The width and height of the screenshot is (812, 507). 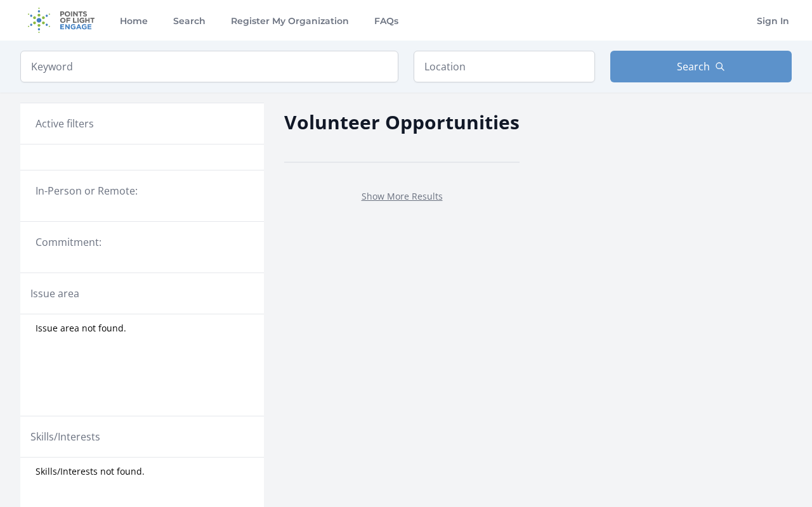 I want to click on legend: Commitment:, so click(x=142, y=242).